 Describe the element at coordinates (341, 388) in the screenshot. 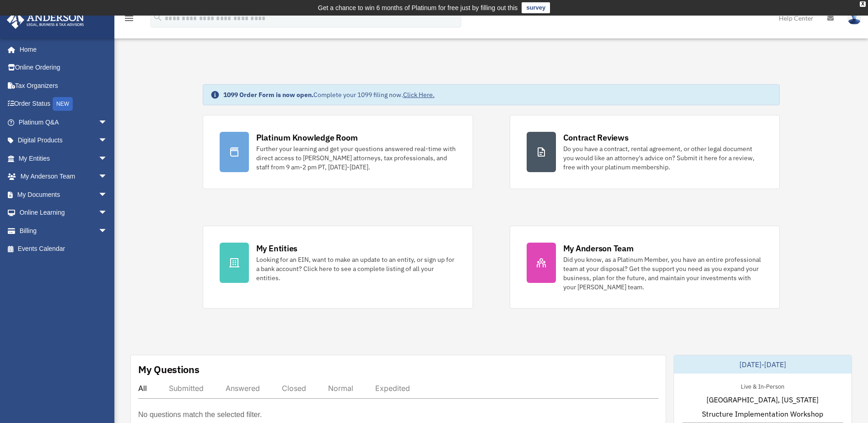

I see `div: Normal` at that location.